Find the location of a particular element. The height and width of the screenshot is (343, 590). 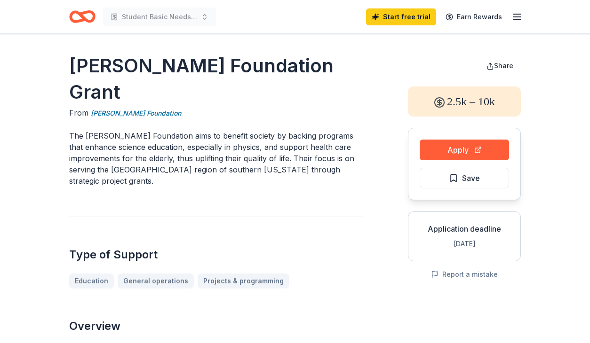

button: Report a mistake is located at coordinates (464, 275).